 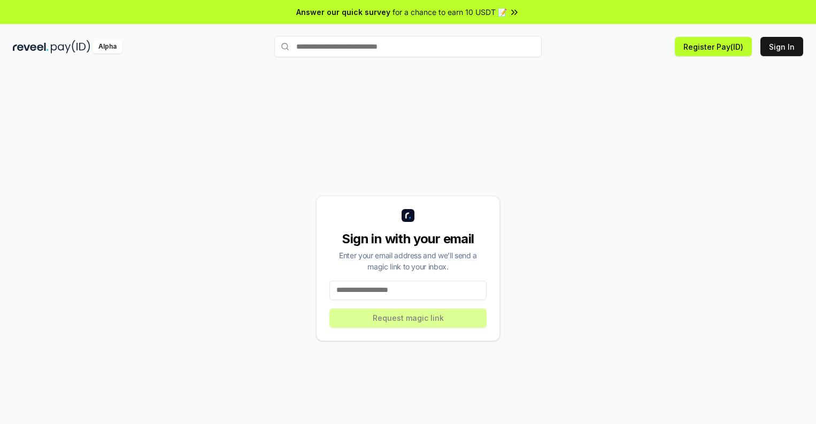 What do you see at coordinates (713, 47) in the screenshot?
I see `button: Register Pay(ID)` at bounding box center [713, 47].